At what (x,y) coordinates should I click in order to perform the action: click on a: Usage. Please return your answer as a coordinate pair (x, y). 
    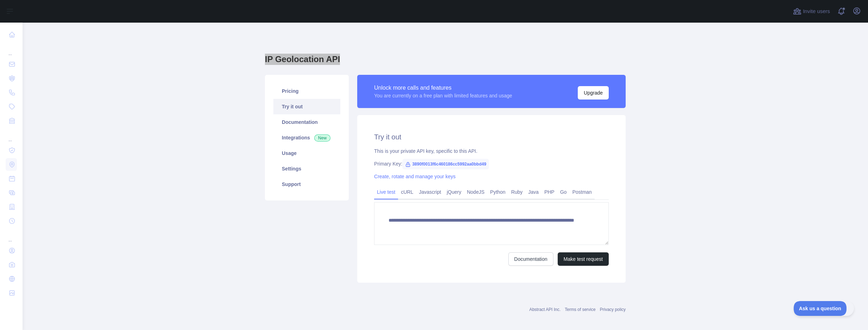
    Looking at the image, I should click on (307, 153).